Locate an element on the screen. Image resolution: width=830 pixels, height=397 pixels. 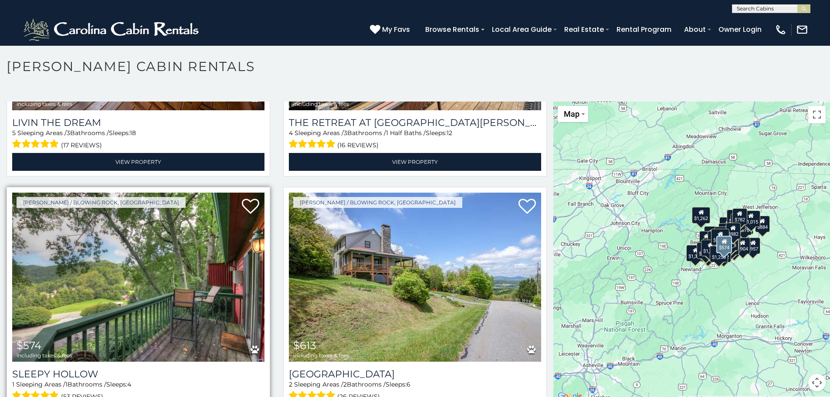
div: $782 is located at coordinates (740, 216).